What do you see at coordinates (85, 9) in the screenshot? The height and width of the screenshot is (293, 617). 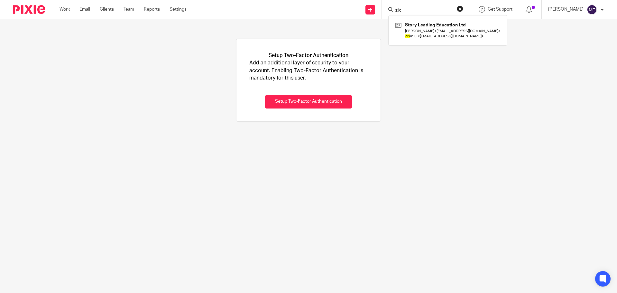 I see `a: Email` at bounding box center [85, 9].